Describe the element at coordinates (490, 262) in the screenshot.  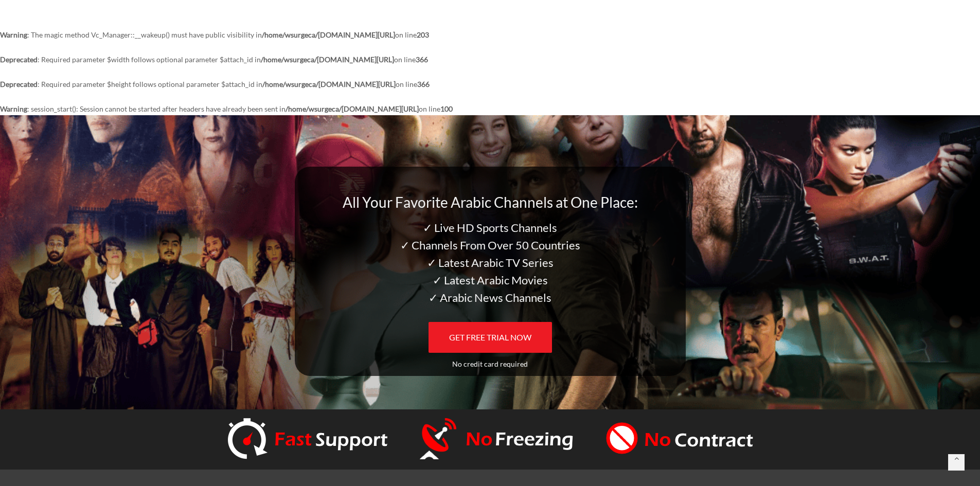
I see `span: ✓ Latest Arabic TV Series` at that location.